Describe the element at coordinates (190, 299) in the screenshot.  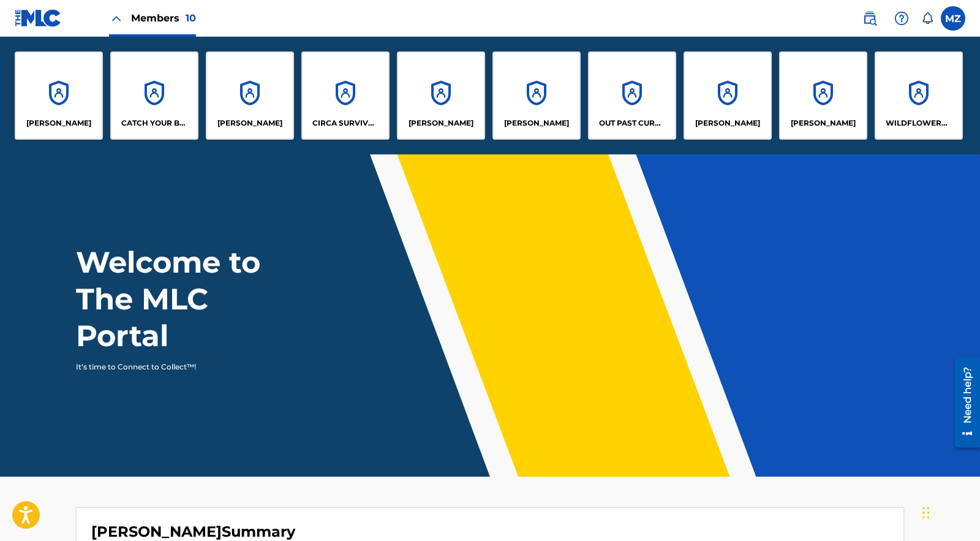
I see `h1: Welcome to The MLC Portal` at that location.